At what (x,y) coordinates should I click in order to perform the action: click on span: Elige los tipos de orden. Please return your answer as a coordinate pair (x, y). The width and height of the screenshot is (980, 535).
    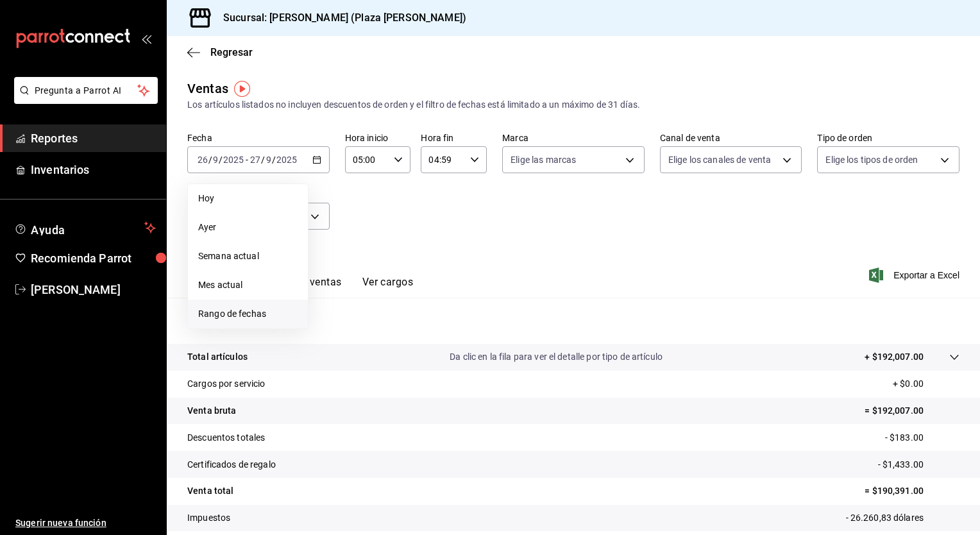
    Looking at the image, I should click on (871, 159).